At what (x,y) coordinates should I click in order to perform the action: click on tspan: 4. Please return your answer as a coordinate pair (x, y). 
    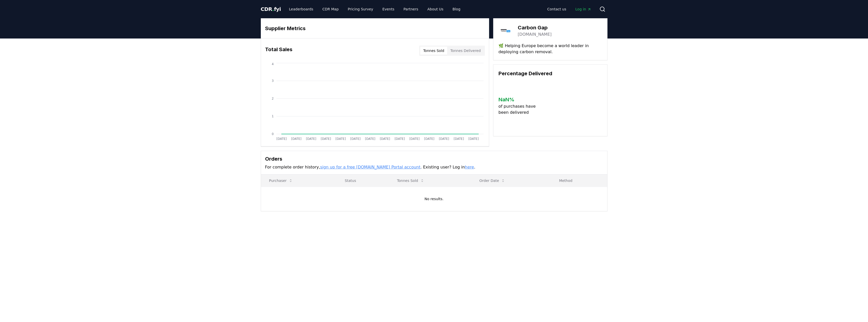
    Looking at the image, I should click on (273, 64).